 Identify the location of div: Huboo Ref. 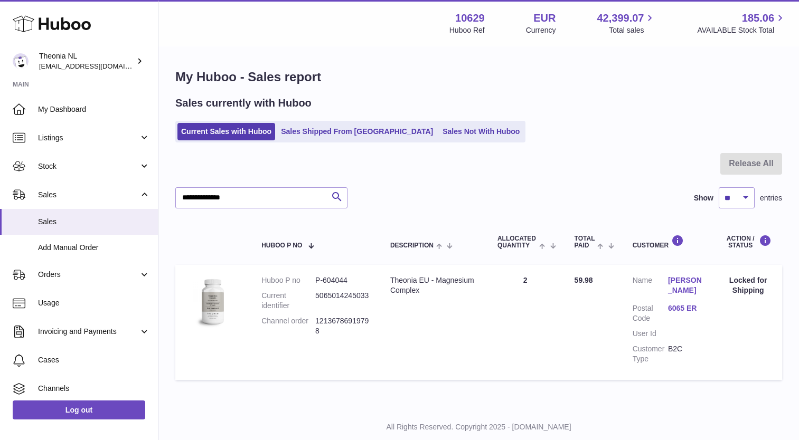
(467, 30).